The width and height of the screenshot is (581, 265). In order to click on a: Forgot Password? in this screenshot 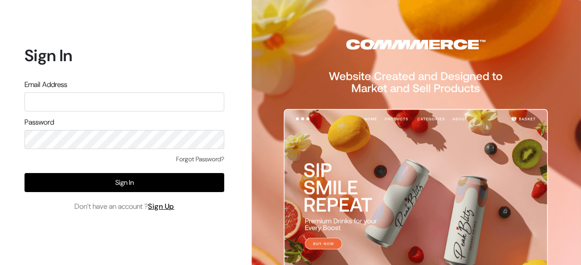, I will do `click(200, 159)`.